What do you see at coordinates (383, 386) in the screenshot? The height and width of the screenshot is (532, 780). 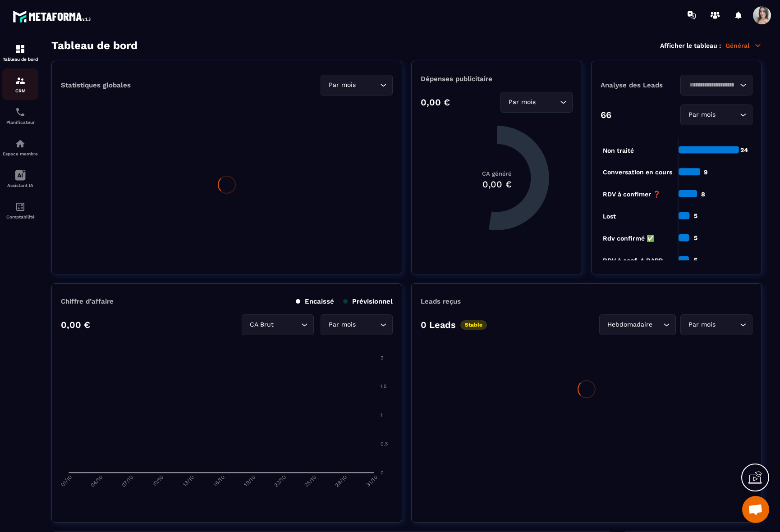 I see `tspan: 1.5` at bounding box center [383, 386].